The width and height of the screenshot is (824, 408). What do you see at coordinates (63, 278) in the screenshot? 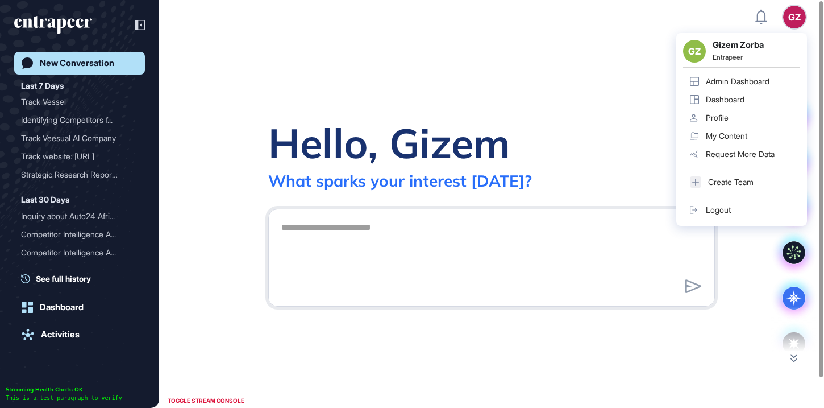
I see `span: See full history` at bounding box center [63, 278].